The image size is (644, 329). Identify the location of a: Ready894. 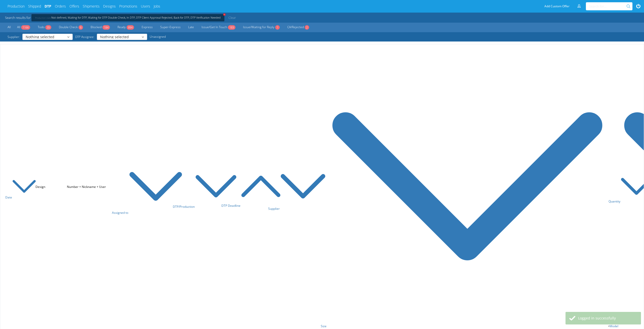
(126, 28).